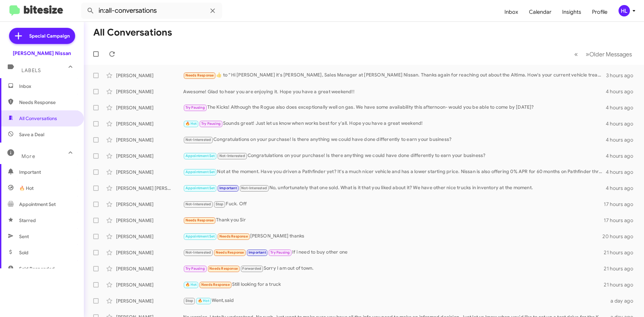 This screenshot has height=317, width=644. What do you see at coordinates (393, 252) in the screenshot?
I see `div: If i need to buy other one` at bounding box center [393, 252].